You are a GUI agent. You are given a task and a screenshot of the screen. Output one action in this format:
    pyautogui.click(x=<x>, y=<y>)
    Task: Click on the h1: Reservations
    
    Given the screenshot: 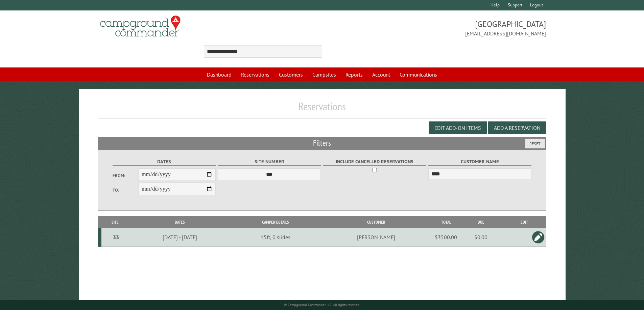 What is the action you would take?
    pyautogui.click(x=322, y=109)
    